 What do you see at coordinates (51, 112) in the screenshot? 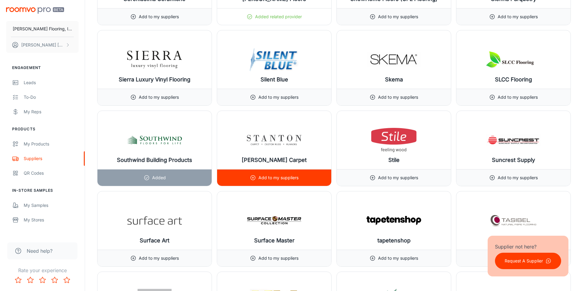
I see `div: My Reps` at bounding box center [51, 112].